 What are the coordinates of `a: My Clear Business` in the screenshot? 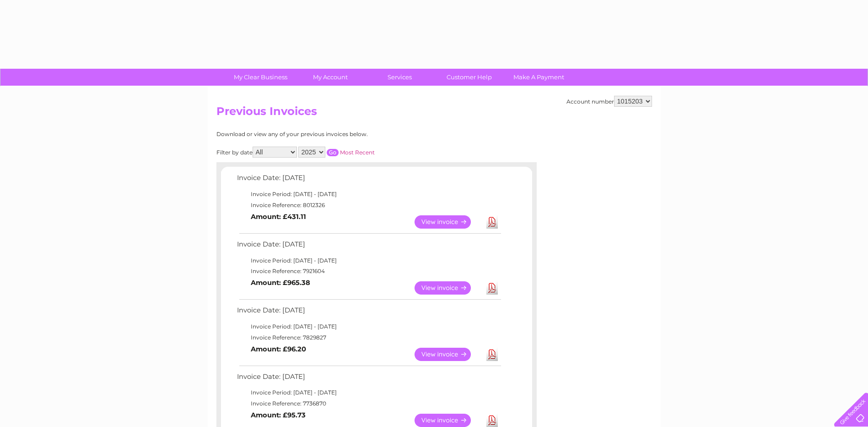 It's located at (260, 77).